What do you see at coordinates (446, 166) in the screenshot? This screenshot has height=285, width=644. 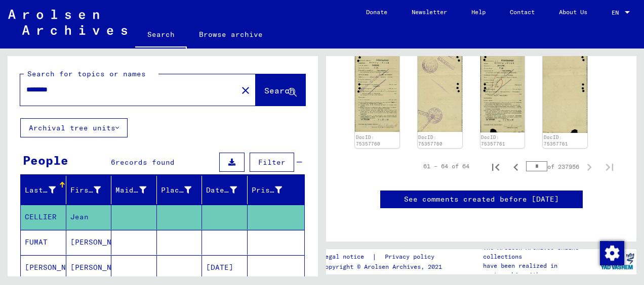 I see `div: 61 – 64 of 64` at bounding box center [446, 166].